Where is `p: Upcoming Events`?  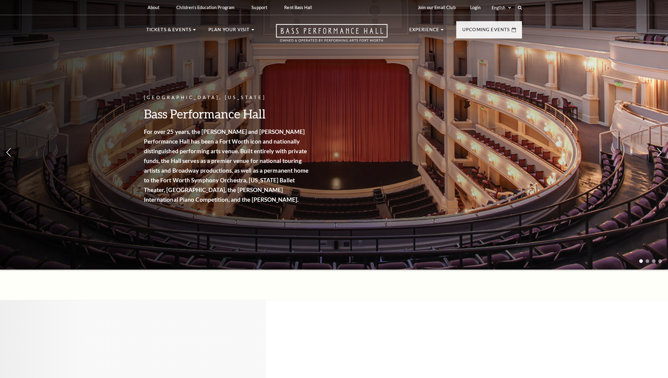
p: Upcoming Events is located at coordinates (486, 32).